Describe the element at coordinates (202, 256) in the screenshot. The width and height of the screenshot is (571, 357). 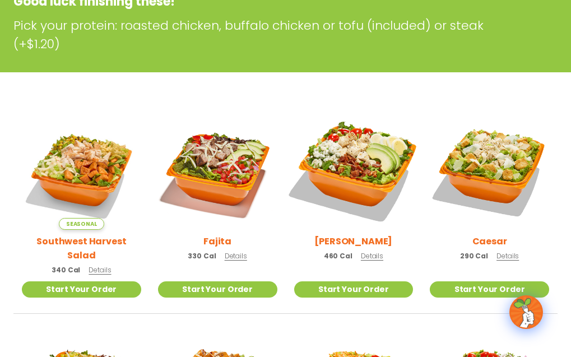
I see `span: 330 Cal` at that location.